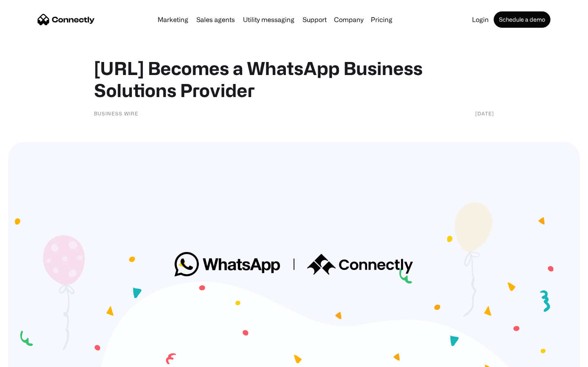 The width and height of the screenshot is (588, 367). What do you see at coordinates (116, 113) in the screenshot?
I see `div: Business Wire` at bounding box center [116, 113].